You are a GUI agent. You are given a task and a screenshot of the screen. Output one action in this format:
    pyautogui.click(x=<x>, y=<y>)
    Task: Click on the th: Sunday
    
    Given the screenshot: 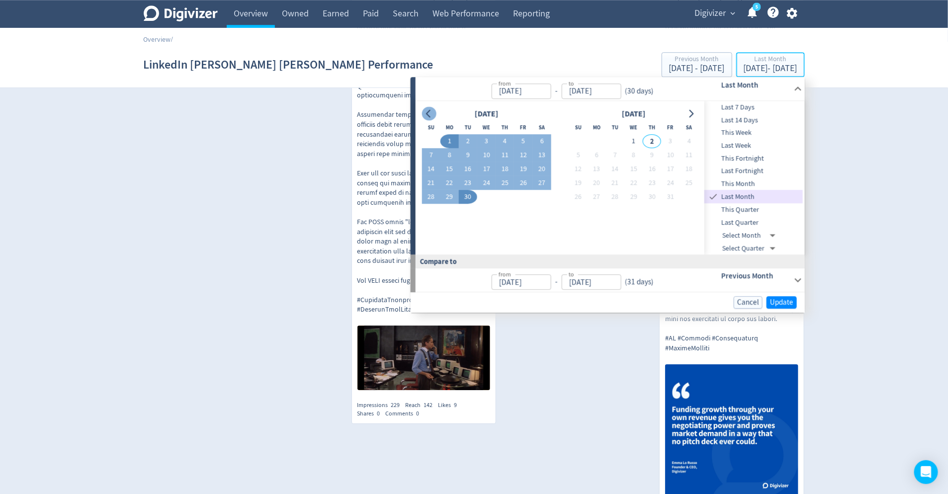 What is the action you would take?
    pyautogui.click(x=430, y=127)
    